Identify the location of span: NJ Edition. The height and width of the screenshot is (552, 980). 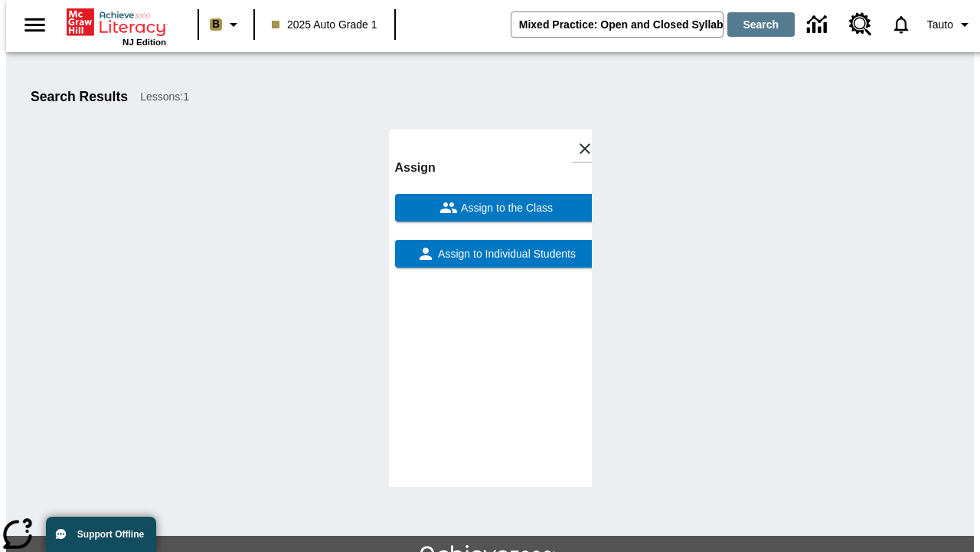
(144, 42).